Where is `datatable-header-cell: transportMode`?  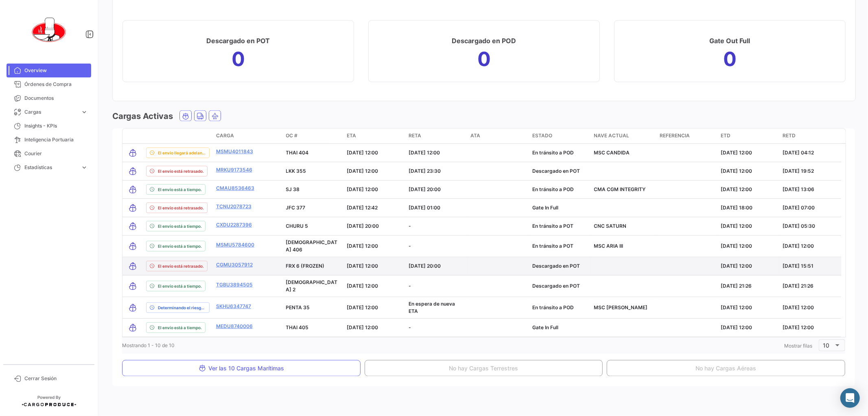 datatable-header-cell: transportMode is located at coordinates (132, 136).